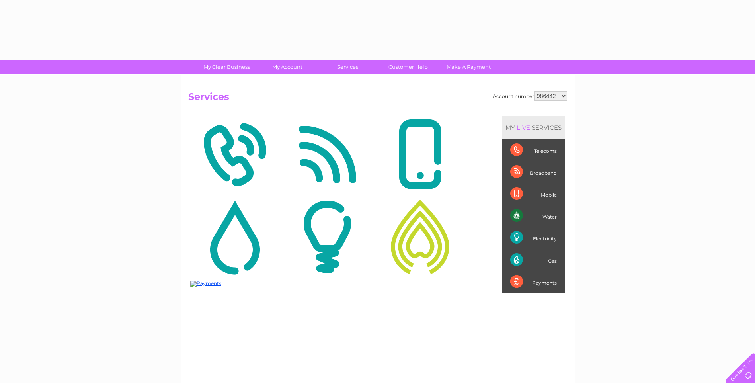 Image resolution: width=755 pixels, height=383 pixels. Describe the element at coordinates (533, 260) in the screenshot. I see `div: Gas` at that location.